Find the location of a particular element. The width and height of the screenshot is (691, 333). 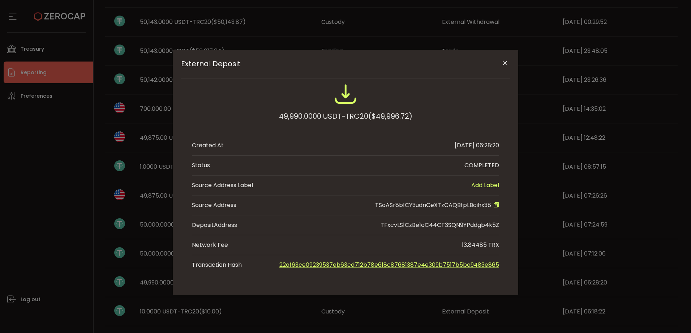

div: TFxcvLS1CzBe1oC44CT3SQN9YPddgb4k5Z is located at coordinates (440, 225).